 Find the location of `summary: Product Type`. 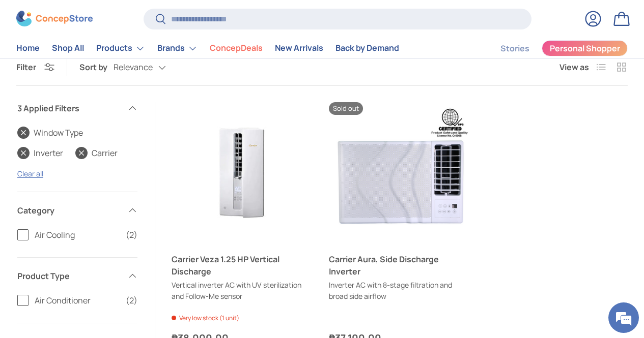

summary: Product Type is located at coordinates (77, 276).